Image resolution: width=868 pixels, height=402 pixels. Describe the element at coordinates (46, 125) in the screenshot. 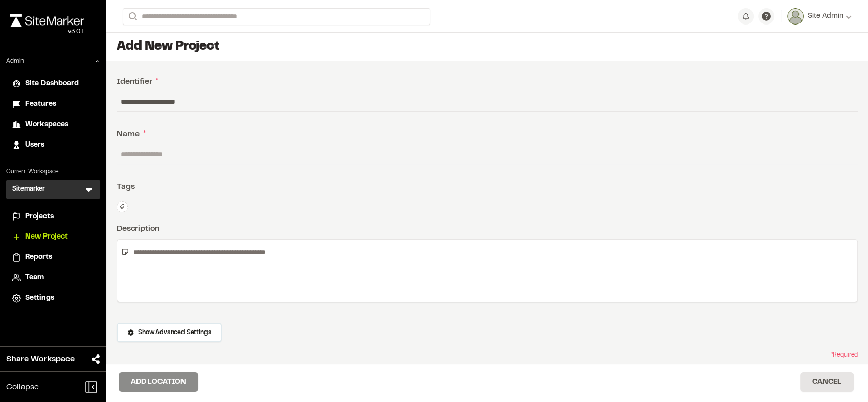

I see `span: Workspaces` at that location.